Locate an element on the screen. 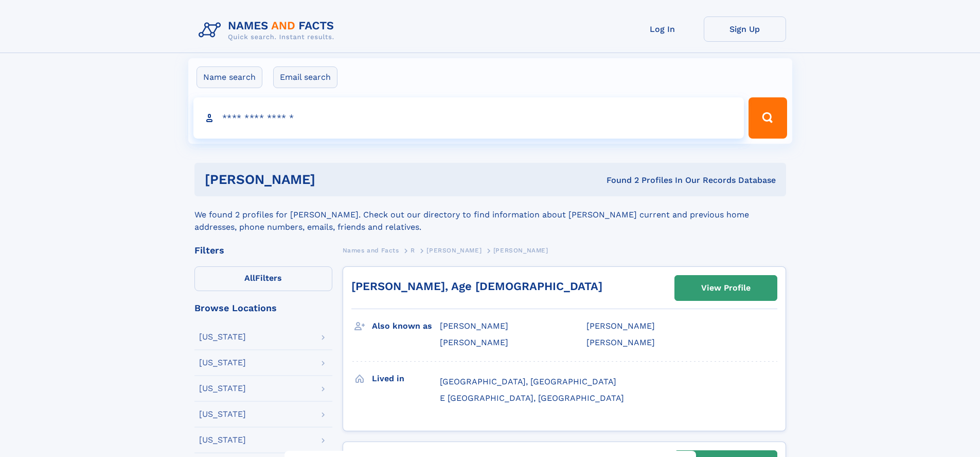  label: Name search is located at coordinates (230, 77).